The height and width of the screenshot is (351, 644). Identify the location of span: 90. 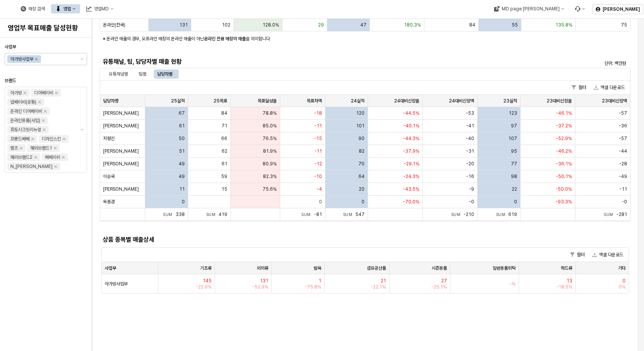
(362, 139).